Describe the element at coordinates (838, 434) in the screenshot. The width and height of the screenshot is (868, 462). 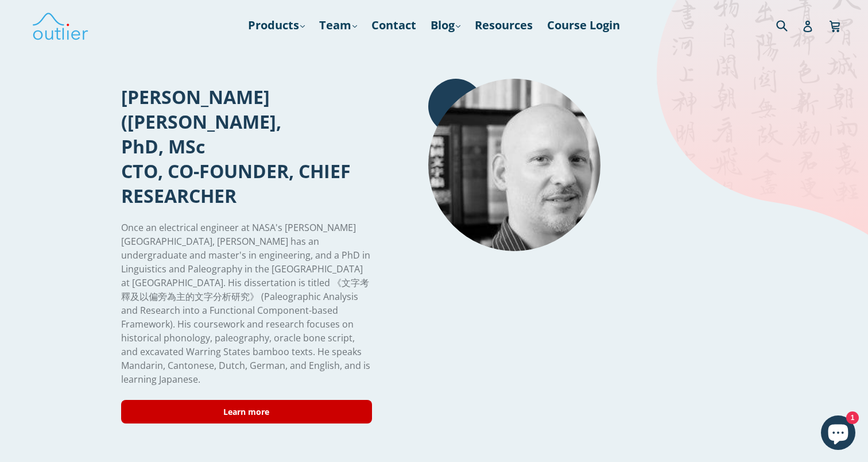
I see `inbox-online-store-chat: Shopify online store chat` at that location.